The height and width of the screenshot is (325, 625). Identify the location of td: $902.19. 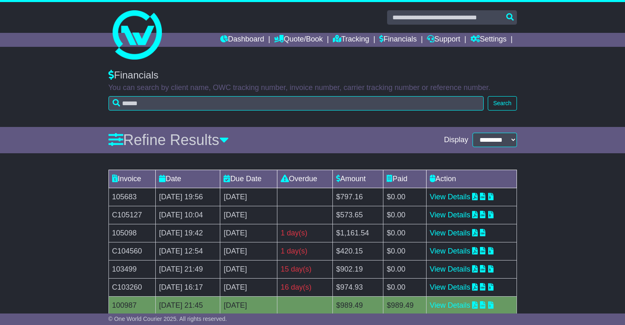
(358, 269).